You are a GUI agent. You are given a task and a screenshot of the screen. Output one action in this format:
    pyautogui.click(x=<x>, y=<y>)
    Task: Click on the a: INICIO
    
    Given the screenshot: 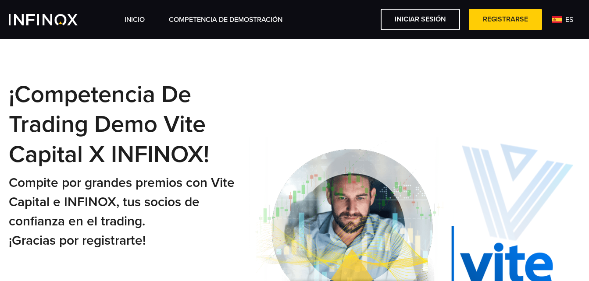 What is the action you would take?
    pyautogui.click(x=135, y=20)
    